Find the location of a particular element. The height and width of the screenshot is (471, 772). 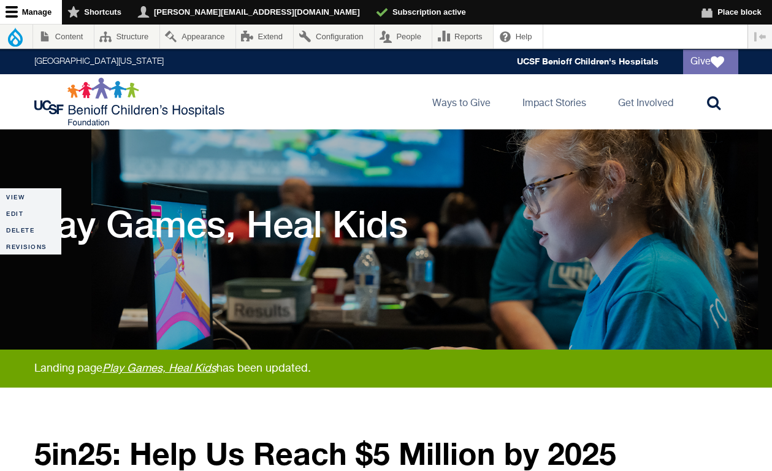

a: Structure is located at coordinates (127, 36).